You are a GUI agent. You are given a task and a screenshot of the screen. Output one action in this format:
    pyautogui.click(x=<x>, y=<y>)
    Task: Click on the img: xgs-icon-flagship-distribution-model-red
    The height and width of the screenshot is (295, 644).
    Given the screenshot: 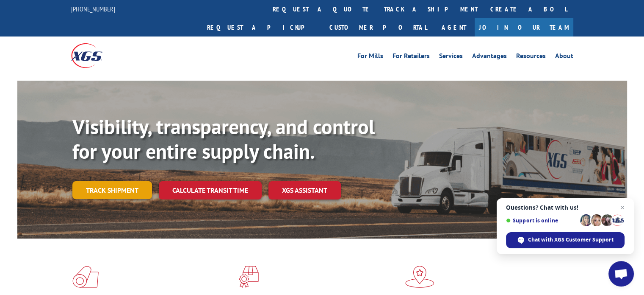 What is the action you would take?
    pyautogui.click(x=420, y=276)
    